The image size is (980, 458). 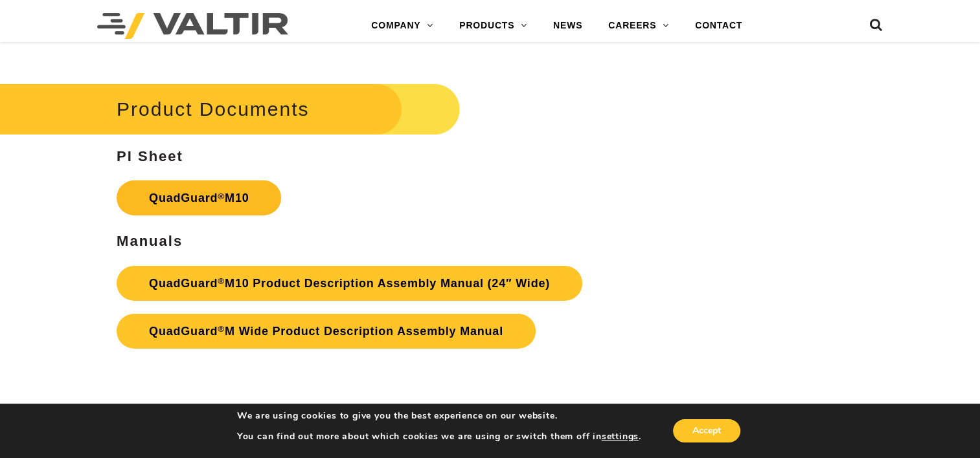 What do you see at coordinates (349, 283) in the screenshot?
I see `a: QuadGuard®M10 Product Description Assembly Manual (24″ Wide)` at bounding box center [349, 283].